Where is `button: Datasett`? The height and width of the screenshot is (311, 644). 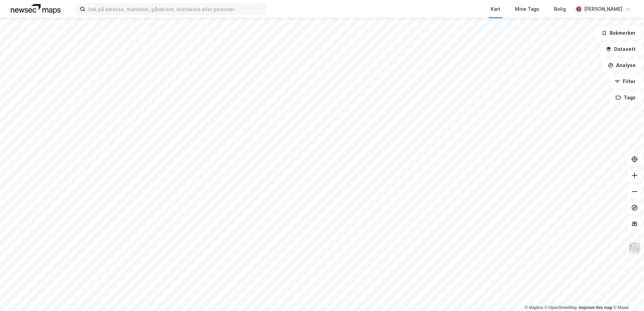 button: Datasett is located at coordinates (621, 49).